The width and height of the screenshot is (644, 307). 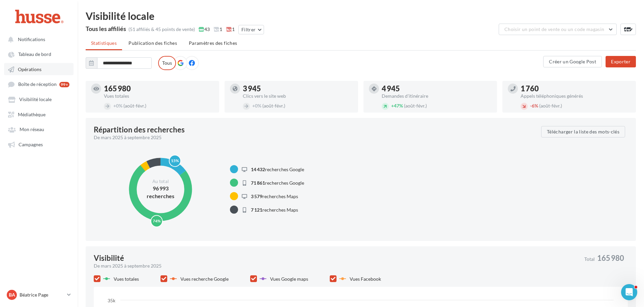 I want to click on span: Médiathèque, so click(x=32, y=114).